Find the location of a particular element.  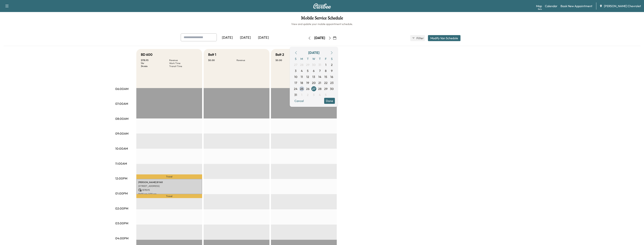

span: 25 is located at coordinates (302, 89).